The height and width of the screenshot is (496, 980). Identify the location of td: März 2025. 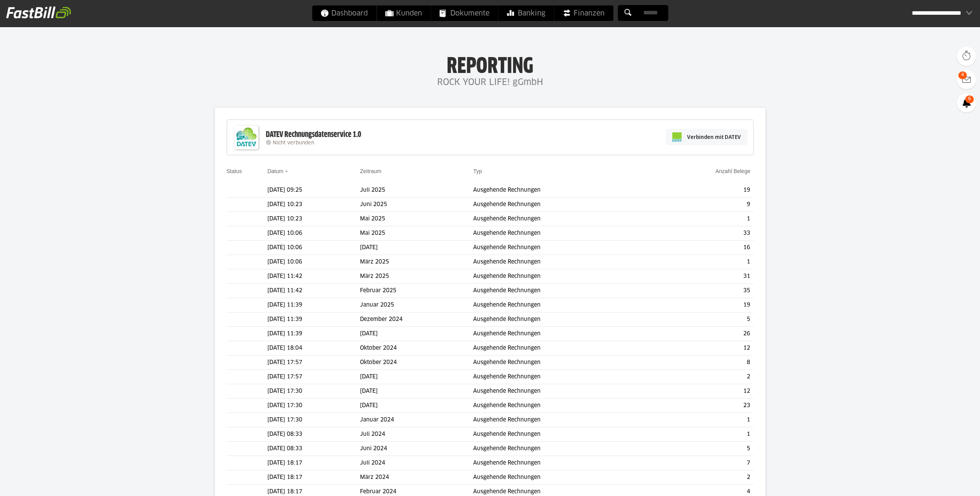
(417, 262).